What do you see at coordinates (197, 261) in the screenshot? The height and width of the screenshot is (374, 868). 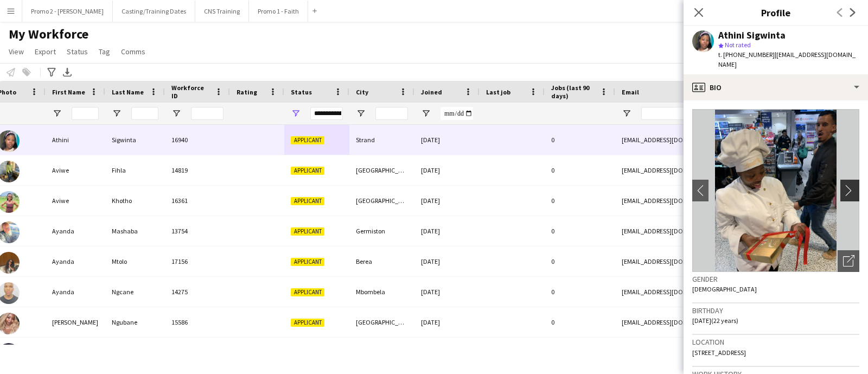 I see `div: 17156` at bounding box center [197, 261].